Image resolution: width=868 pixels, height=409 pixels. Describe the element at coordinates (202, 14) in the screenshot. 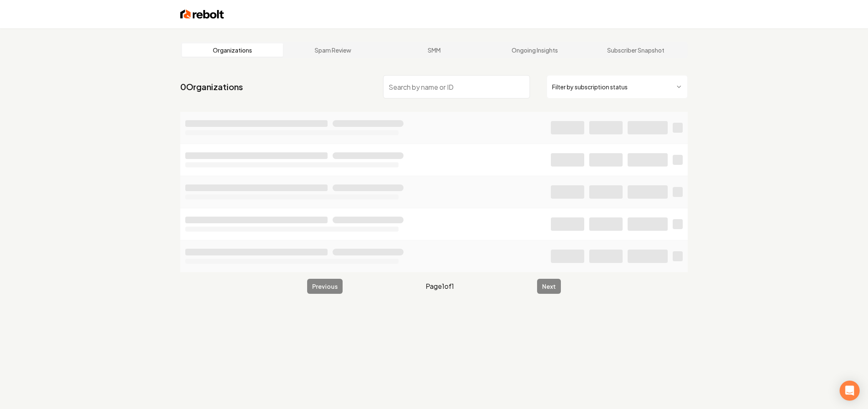

I see `img: Rebolt Logo` at that location.